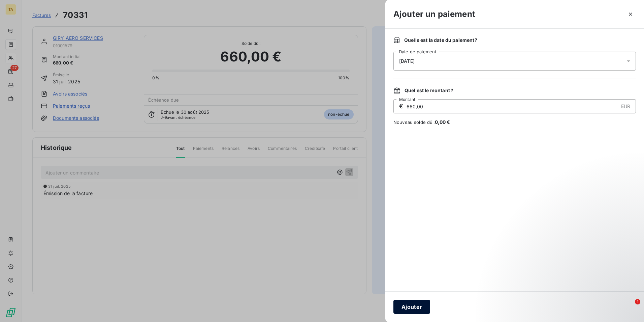  What do you see at coordinates (429, 90) in the screenshot?
I see `span: Quel est le montant ?` at bounding box center [429, 90].